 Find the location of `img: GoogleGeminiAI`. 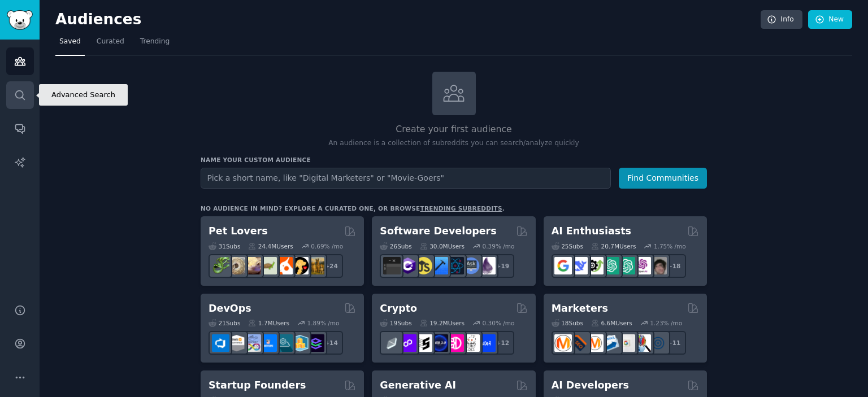

img: GoogleGeminiAI is located at coordinates (562, 266).